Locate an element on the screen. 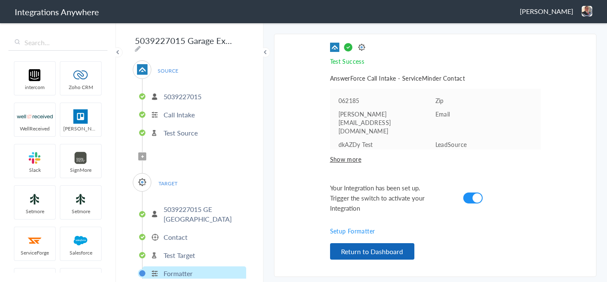 The height and width of the screenshot is (282, 607). span: Show more is located at coordinates (435, 159).